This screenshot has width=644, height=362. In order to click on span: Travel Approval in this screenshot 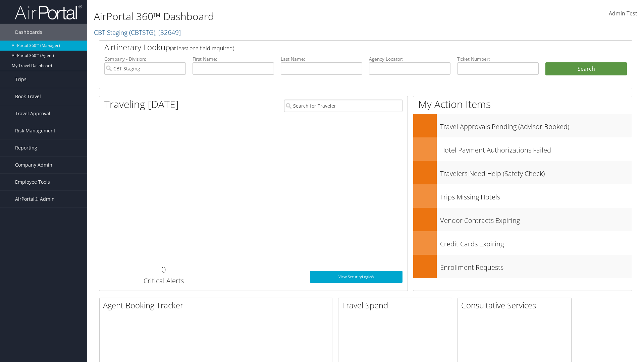, I will do `click(32, 114)`.